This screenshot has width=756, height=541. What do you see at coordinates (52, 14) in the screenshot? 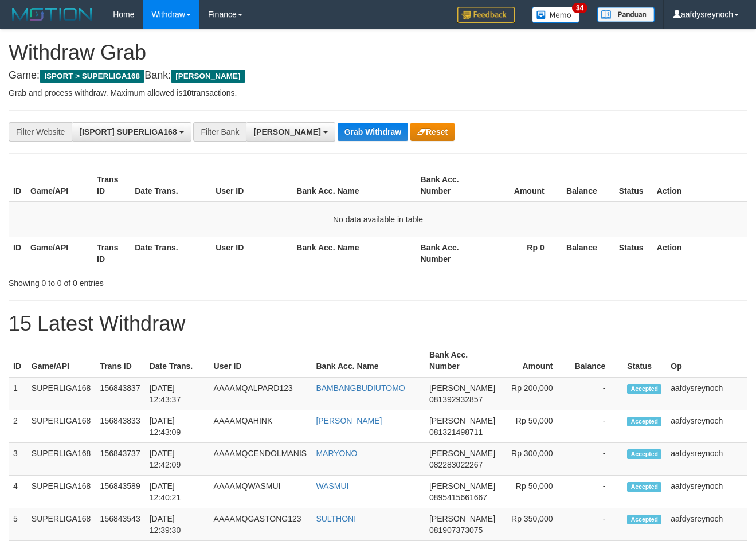
I see `img: MOTION_logo.png` at bounding box center [52, 14].